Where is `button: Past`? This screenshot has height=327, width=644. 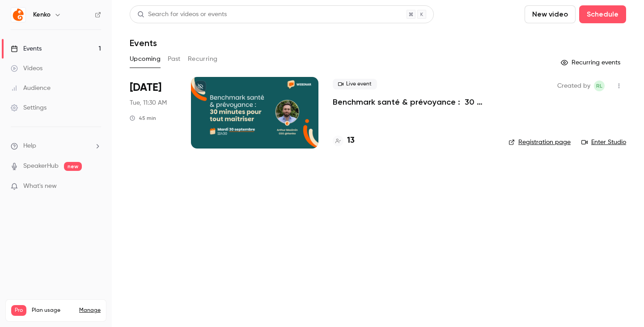 button: Past is located at coordinates (174, 59).